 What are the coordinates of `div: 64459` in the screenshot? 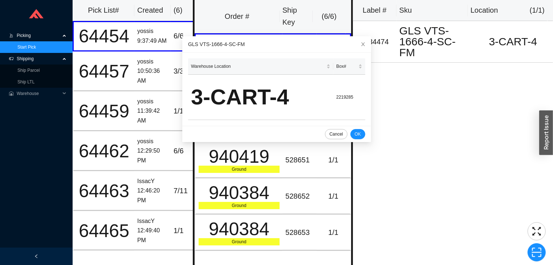 It's located at (104, 111).